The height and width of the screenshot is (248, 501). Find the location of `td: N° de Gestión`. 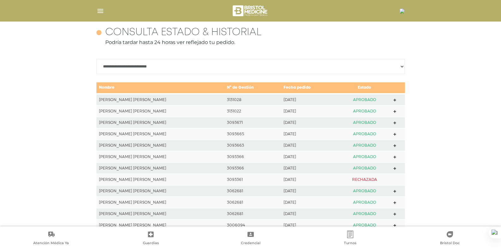

td: N° de Gestión is located at coordinates (253, 88).